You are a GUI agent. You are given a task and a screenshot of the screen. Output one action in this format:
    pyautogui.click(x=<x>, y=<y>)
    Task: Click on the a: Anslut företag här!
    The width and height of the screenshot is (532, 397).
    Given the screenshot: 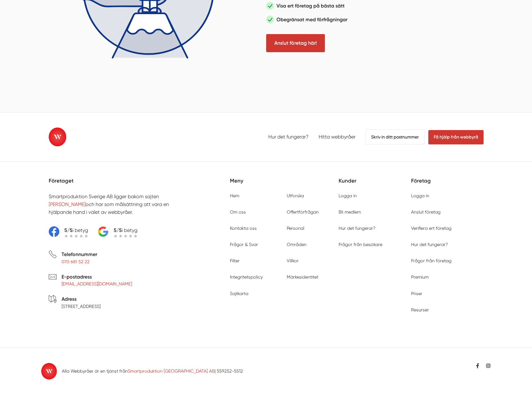 What is the action you would take?
    pyautogui.click(x=295, y=43)
    